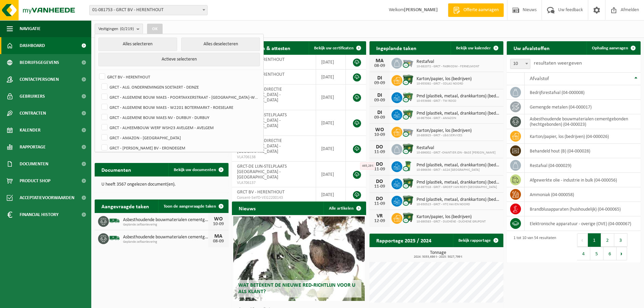 The width and height of the screenshot is (644, 308). What do you see at coordinates (274, 198) in the screenshot?
I see `span: Consent-SelfD-VEG2200143` at bounding box center [274, 198].